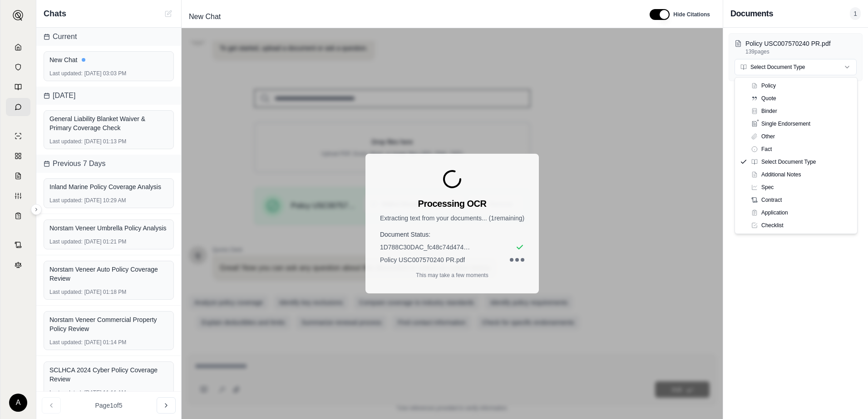 The image size is (868, 419). Describe the element at coordinates (789, 162) in the screenshot. I see `span: Select Document Type` at that location.